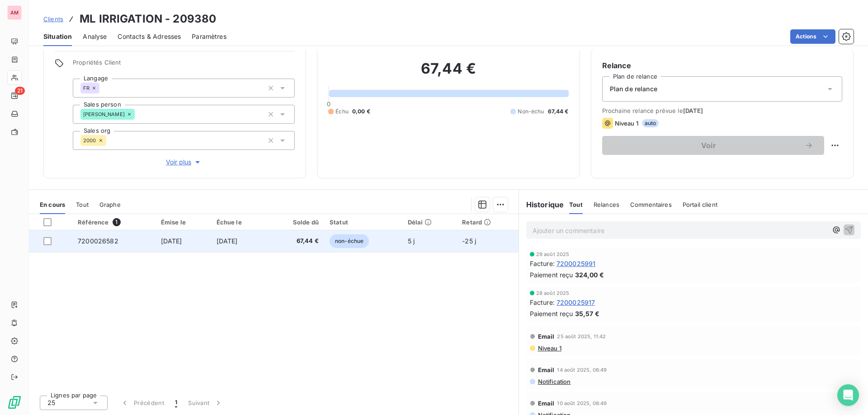 This screenshot has width=868, height=415. I want to click on h6: Historique, so click(542, 205).